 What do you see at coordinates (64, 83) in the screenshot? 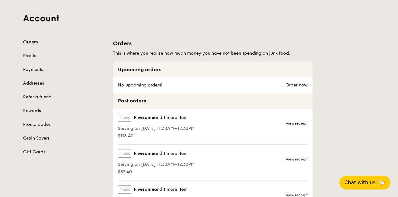
I see `a: Addresses` at bounding box center [64, 83].